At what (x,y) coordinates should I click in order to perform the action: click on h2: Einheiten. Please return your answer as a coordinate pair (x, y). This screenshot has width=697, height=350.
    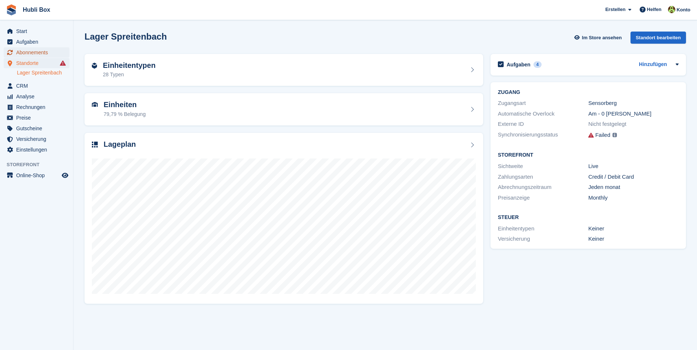
    Looking at the image, I should click on (124, 105).